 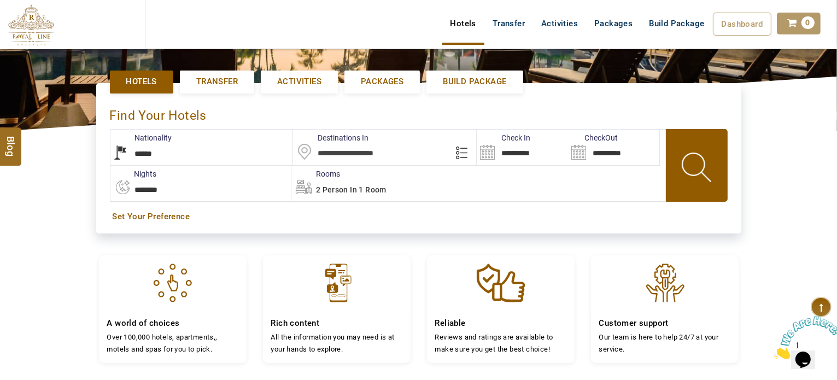 What do you see at coordinates (474, 81) in the screenshot?
I see `span: Build Package` at bounding box center [474, 81].